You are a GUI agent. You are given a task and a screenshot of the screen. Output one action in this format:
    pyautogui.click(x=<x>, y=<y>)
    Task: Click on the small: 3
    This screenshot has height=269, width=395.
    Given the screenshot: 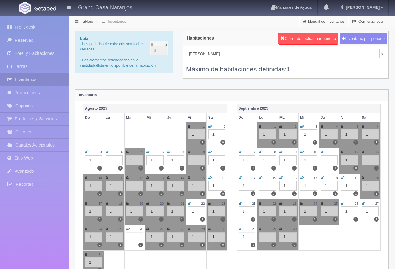 What is the action you would take?
    pyautogui.click(x=101, y=152)
    